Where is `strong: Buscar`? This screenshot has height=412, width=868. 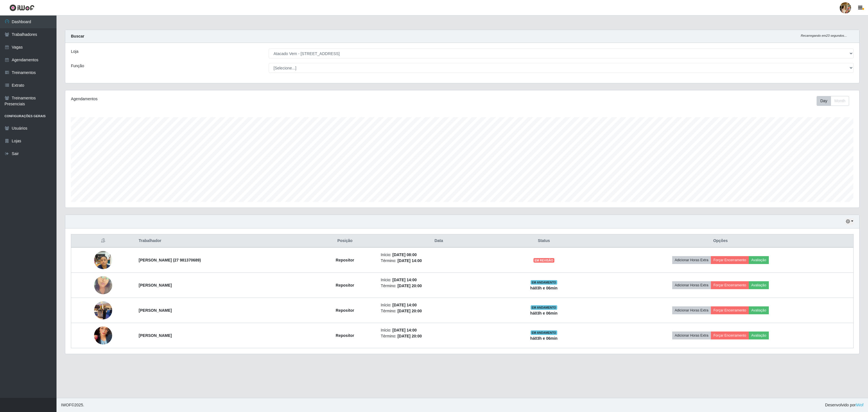 strong: Buscar is located at coordinates (78, 36).